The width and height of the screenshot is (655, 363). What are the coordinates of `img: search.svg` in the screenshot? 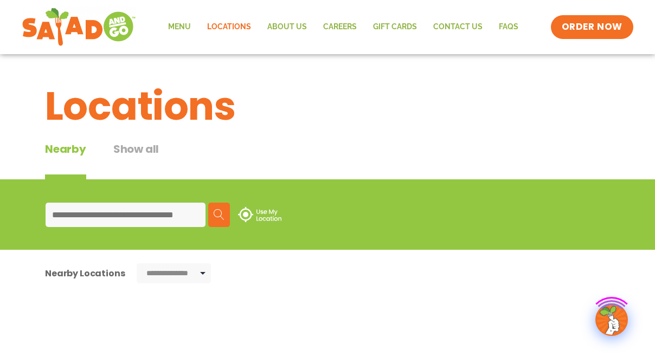 It's located at (219, 215).